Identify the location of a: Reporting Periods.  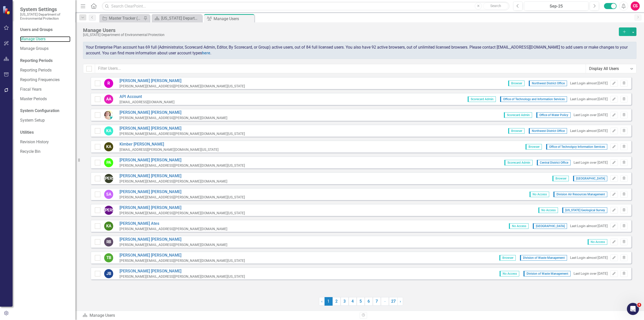
(45, 70).